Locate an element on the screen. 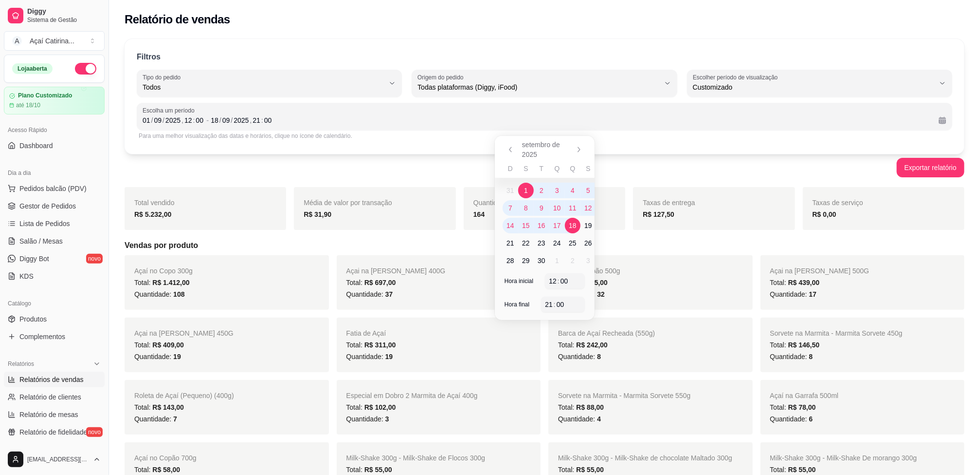  div: hora, Data final, is located at coordinates (256, 120).